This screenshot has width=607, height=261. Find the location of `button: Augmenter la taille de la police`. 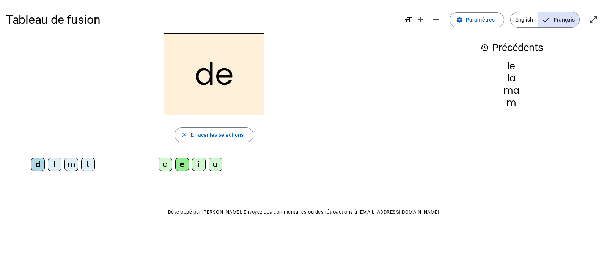

button: Augmenter la taille de la police is located at coordinates (421, 20).